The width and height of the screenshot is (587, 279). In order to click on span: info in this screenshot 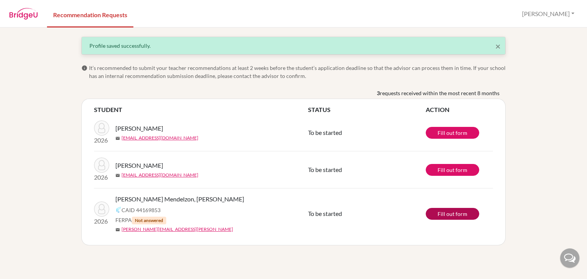, I will do `click(84, 68)`.